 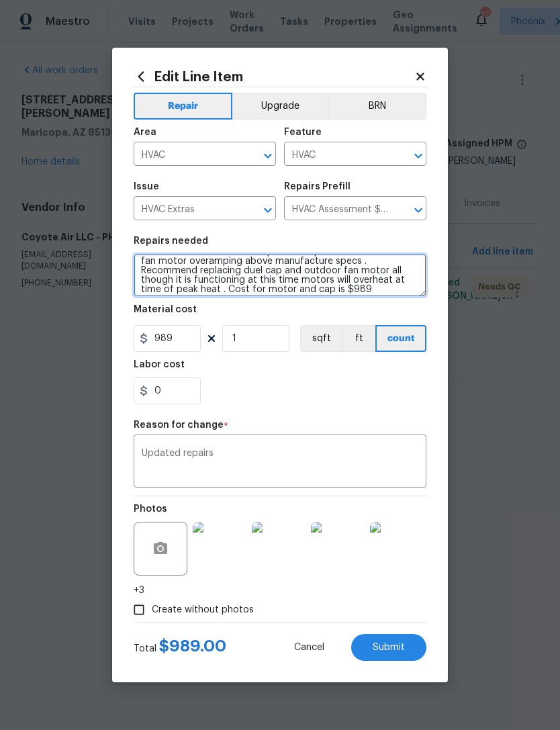 What do you see at coordinates (192, 646) in the screenshot?
I see `span: $ 989.00` at bounding box center [192, 646].